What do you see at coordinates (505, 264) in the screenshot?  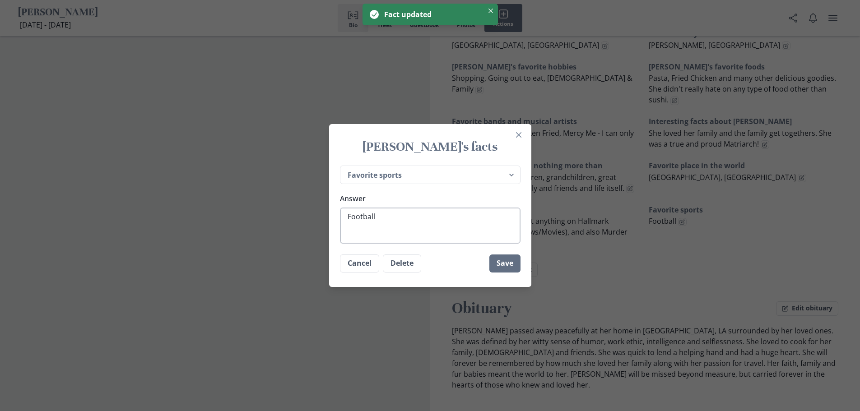 I see `button: Save` at bounding box center [505, 264].